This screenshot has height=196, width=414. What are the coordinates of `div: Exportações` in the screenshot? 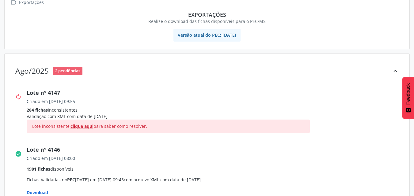 It's located at (207, 15).